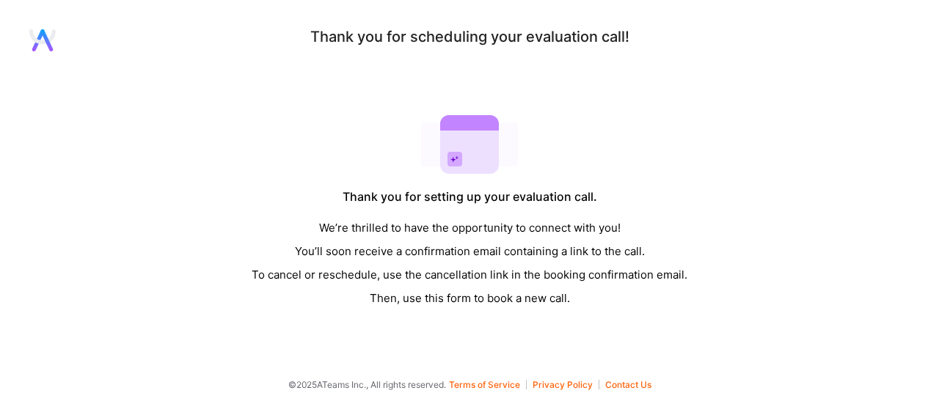  I want to click on div: Thank you for setting up your evaluation call., so click(470, 197).